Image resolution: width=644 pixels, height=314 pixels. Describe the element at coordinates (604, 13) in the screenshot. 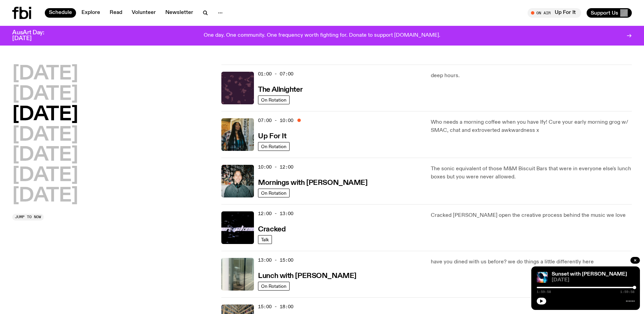

I see `span: Support Us` at that location.